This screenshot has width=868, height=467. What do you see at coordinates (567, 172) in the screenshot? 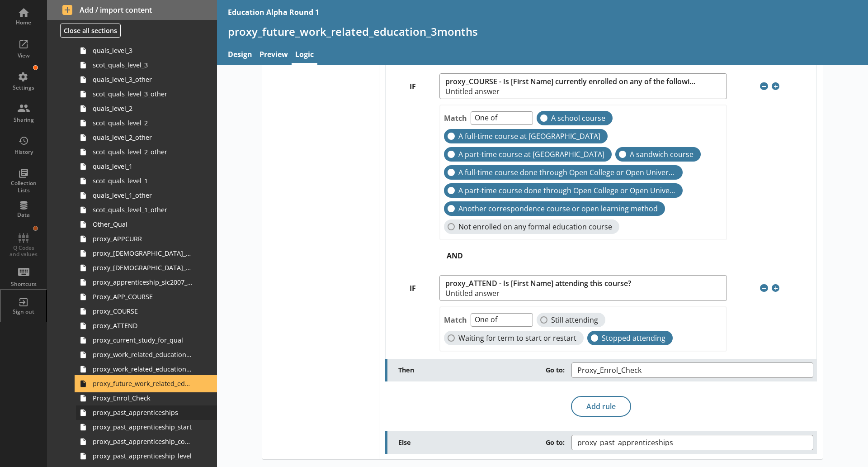
I see `span: A full-time course done through Open College or Open University` at bounding box center [567, 172].